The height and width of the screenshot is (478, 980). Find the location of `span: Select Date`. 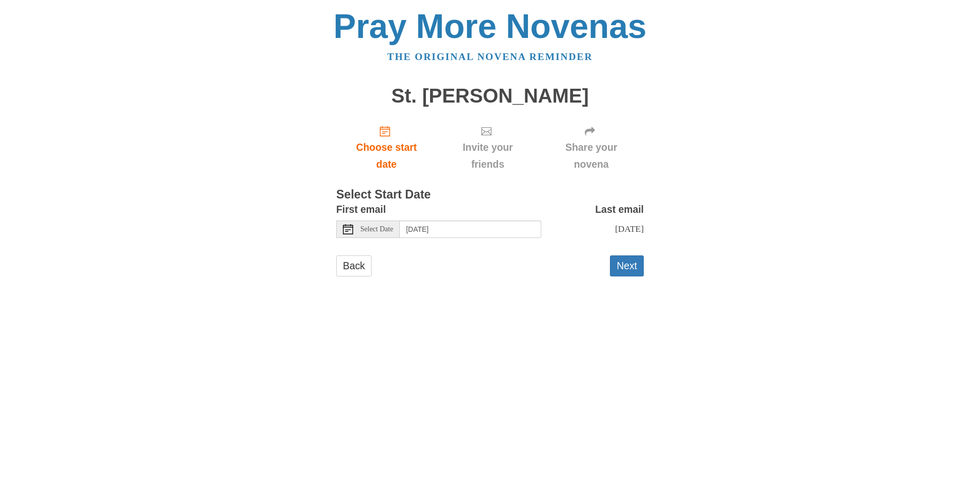

span: Select Date is located at coordinates (377, 229).